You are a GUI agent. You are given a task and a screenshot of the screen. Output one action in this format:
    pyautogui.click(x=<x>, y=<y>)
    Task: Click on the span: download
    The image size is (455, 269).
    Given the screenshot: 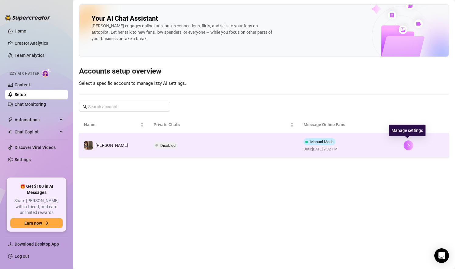 What is the action you would take?
    pyautogui.click(x=10, y=244)
    